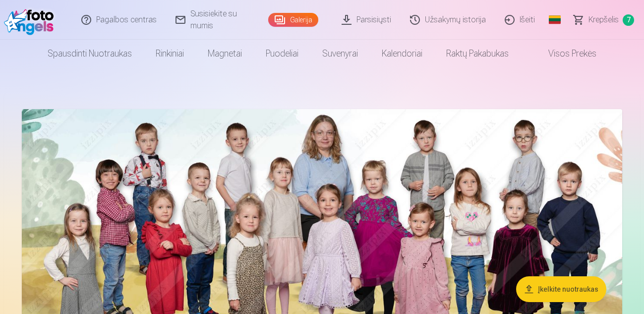  Describe the element at coordinates (603, 19) in the screenshot. I see `span: Krepšelis` at that location.